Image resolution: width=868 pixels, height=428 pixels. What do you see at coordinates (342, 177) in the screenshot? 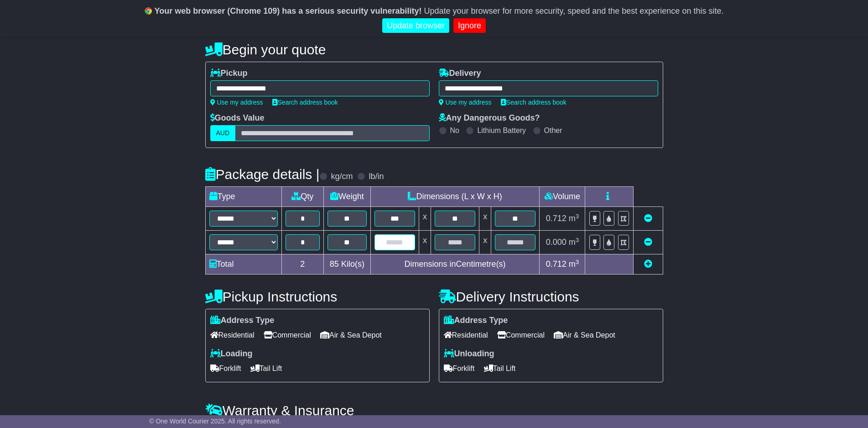
I see `label: kg/cm` at bounding box center [342, 177].